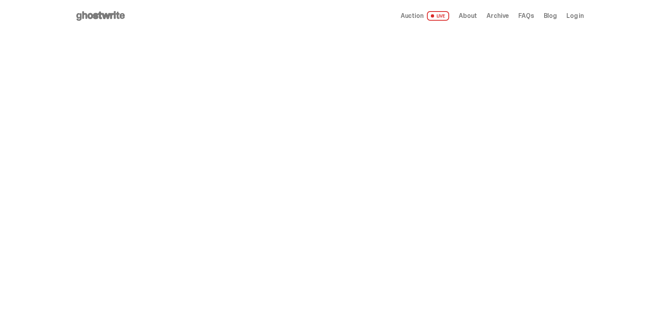  What do you see at coordinates (498, 16) in the screenshot?
I see `span: Archive` at bounding box center [498, 16].